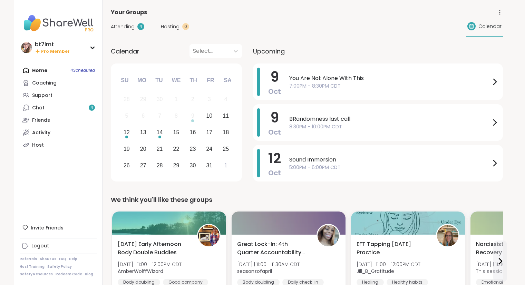 This screenshot has height=285, width=525. Describe the element at coordinates (375, 271) in the screenshot. I see `b: Jill_B_Gratitude` at that location.